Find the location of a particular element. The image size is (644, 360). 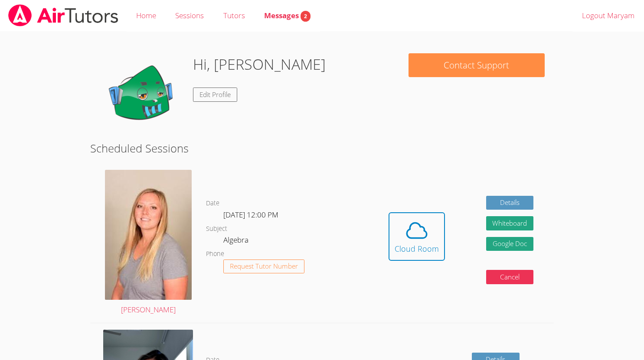

a: Details is located at coordinates (510, 203).